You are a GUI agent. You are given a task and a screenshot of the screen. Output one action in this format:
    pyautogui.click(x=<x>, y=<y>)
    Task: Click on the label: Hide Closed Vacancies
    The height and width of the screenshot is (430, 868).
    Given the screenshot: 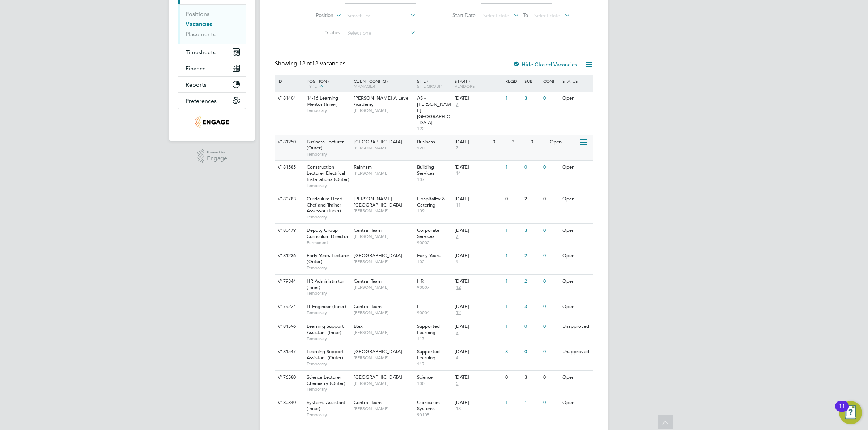 What is the action you would take?
    pyautogui.click(x=545, y=64)
    